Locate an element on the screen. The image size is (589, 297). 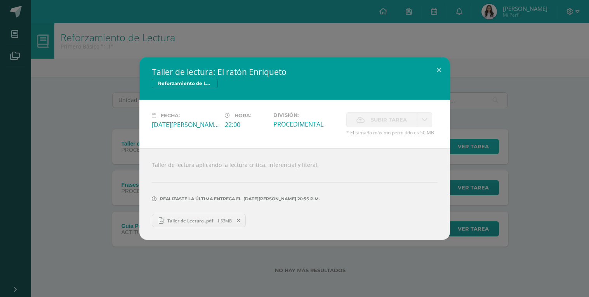
label: División: is located at coordinates (306, 115).